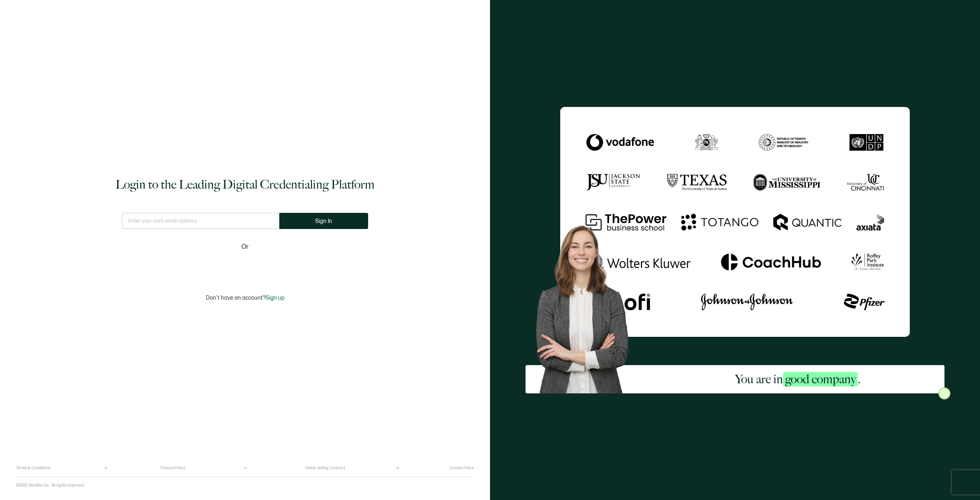  What do you see at coordinates (275, 297) in the screenshot?
I see `span: Sign up` at bounding box center [275, 297].